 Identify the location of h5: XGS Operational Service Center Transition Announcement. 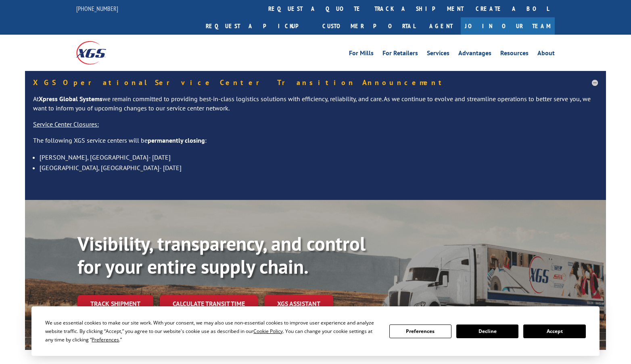
(315, 83).